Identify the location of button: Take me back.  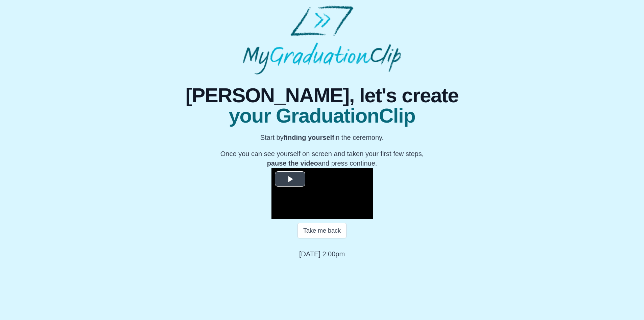
(322, 230).